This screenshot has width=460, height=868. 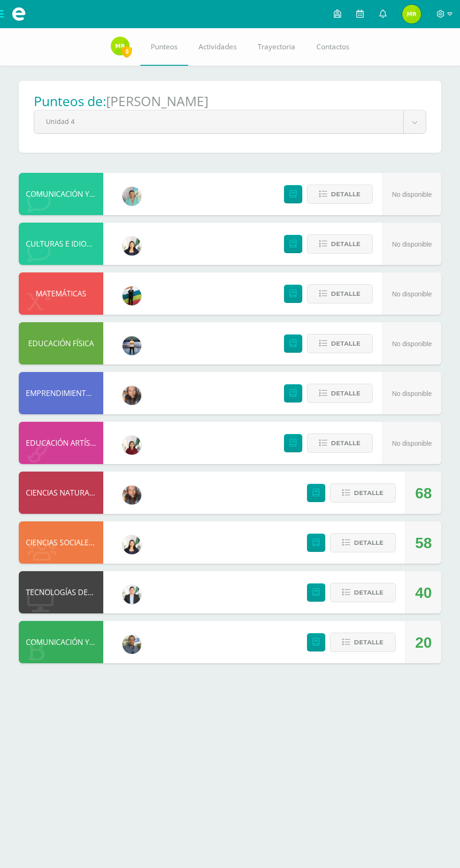 What do you see at coordinates (61, 343) in the screenshot?
I see `div: EDUCACIÓN FÍSICA` at bounding box center [61, 343].